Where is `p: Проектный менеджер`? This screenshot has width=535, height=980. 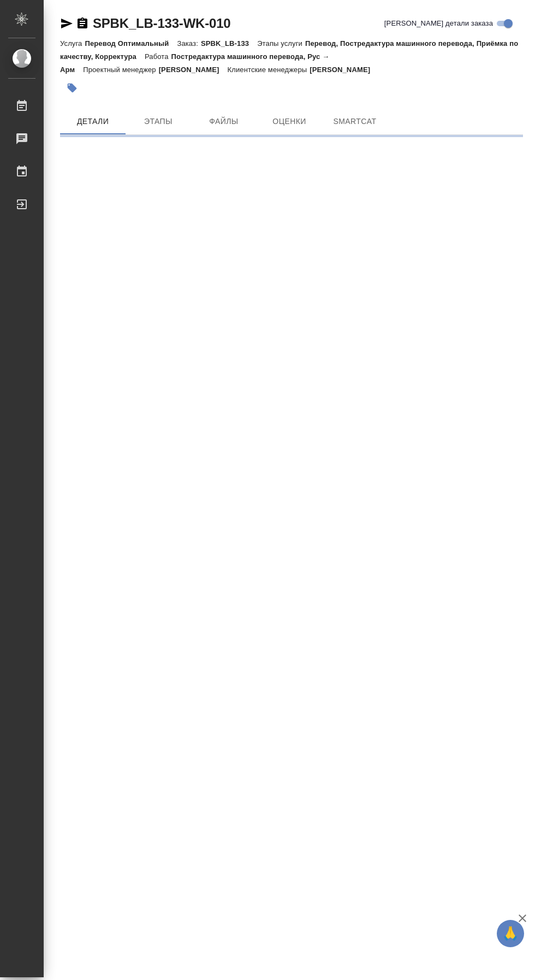
p: Проектный менеджер is located at coordinates (121, 70).